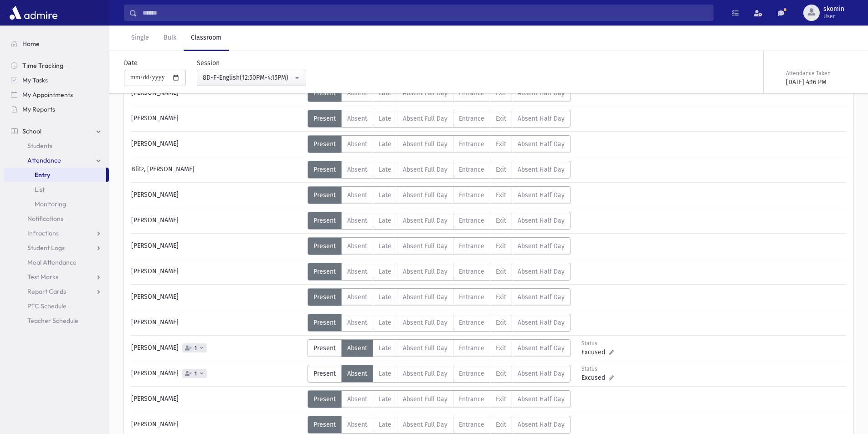  Describe the element at coordinates (819, 74) in the screenshot. I see `div: Attendance Taken` at that location.